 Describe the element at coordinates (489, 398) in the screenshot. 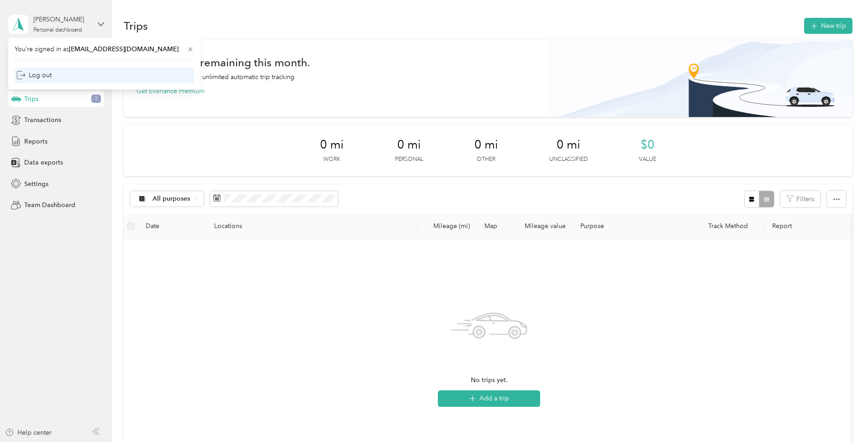

I see `button: Add a trip` at that location.